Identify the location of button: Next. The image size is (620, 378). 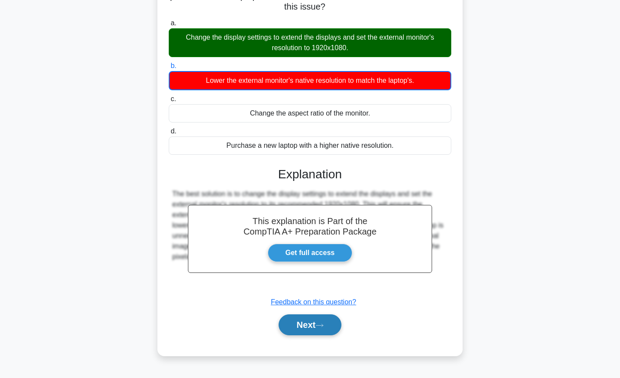
(310, 325).